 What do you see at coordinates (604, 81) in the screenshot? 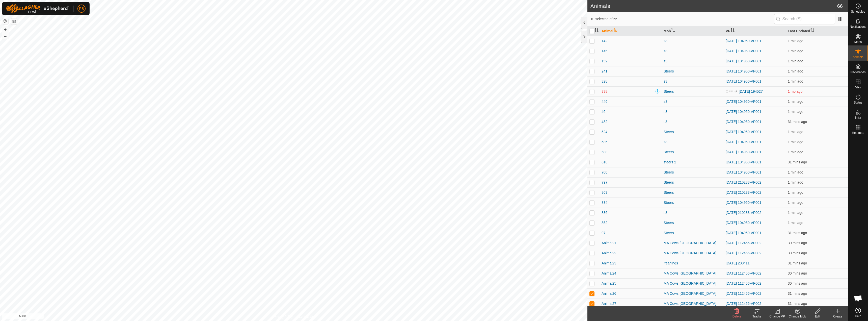
I see `span: 328` at bounding box center [604, 81].